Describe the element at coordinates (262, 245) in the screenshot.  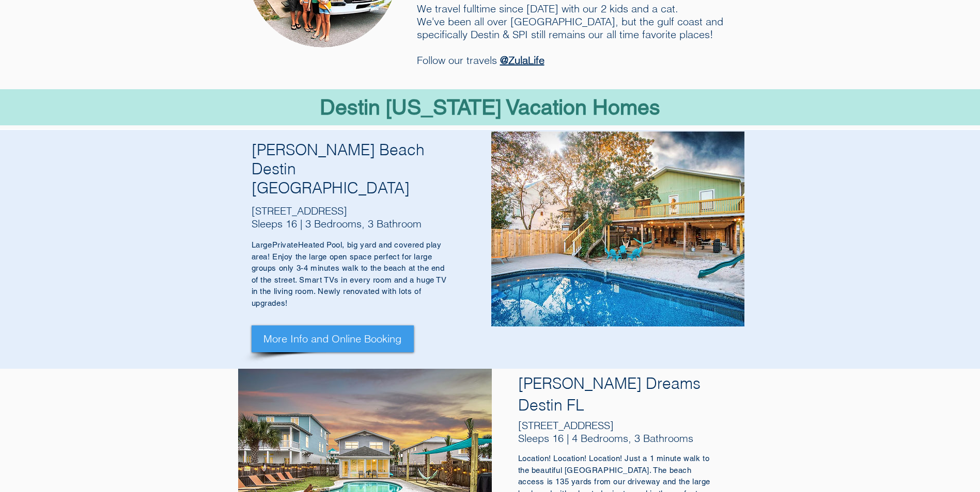
I see `span: Large` at that location.